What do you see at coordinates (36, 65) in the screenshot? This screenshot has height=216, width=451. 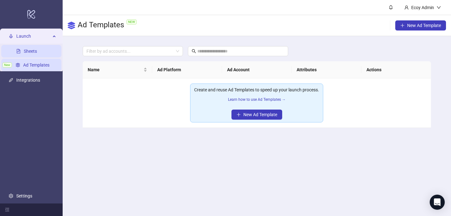 I see `a: Ad Templates` at bounding box center [36, 65].